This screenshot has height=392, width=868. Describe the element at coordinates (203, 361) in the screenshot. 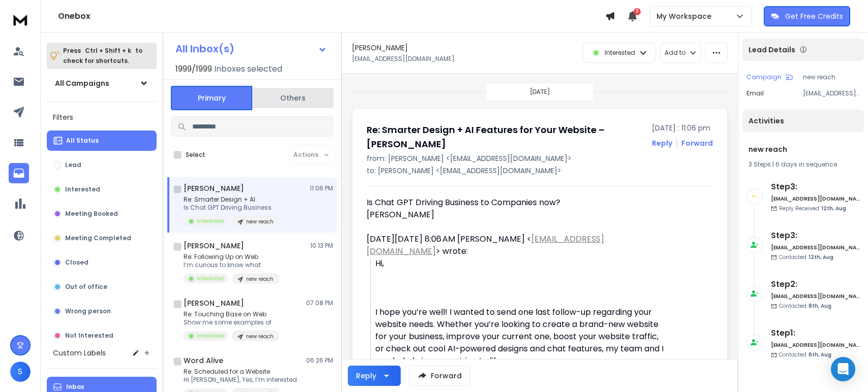

I see `h1: Word Alive` at that location.